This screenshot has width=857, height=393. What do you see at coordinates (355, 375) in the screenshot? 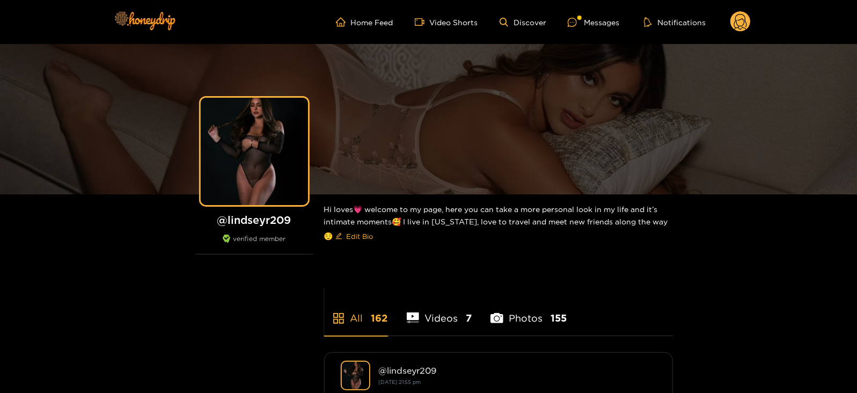
I see `img: lindseyr209` at bounding box center [355, 375].